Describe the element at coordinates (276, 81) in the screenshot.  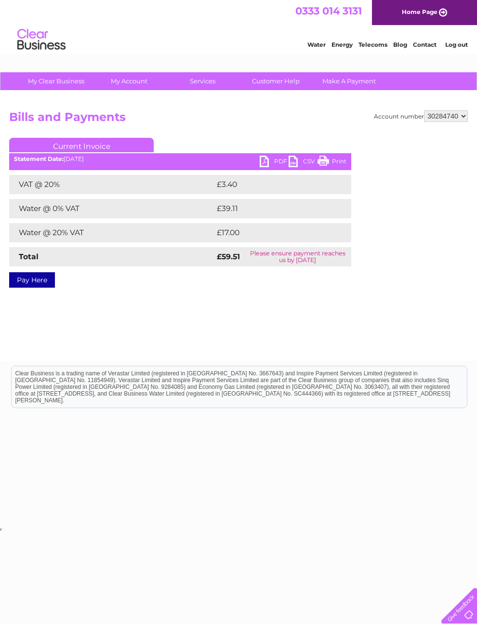
I see `a: Customer Help` at that location.